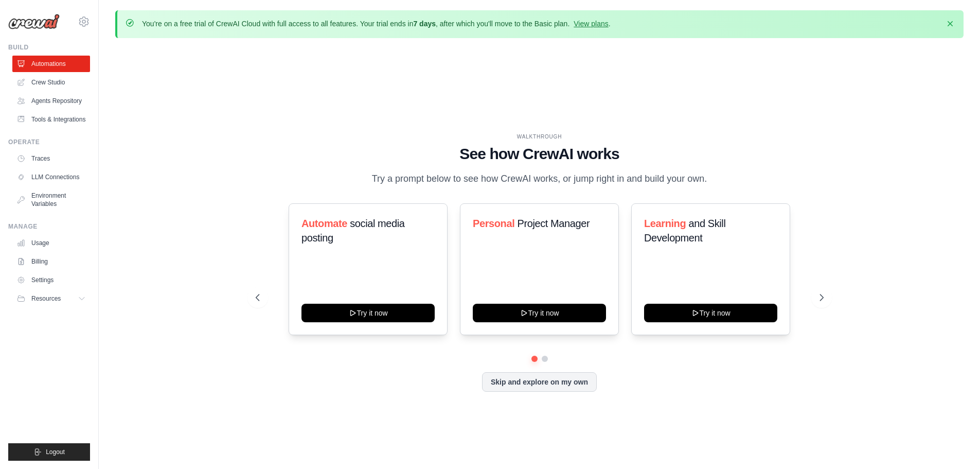  What do you see at coordinates (591, 23) in the screenshot?
I see `a: View plans` at bounding box center [591, 23].